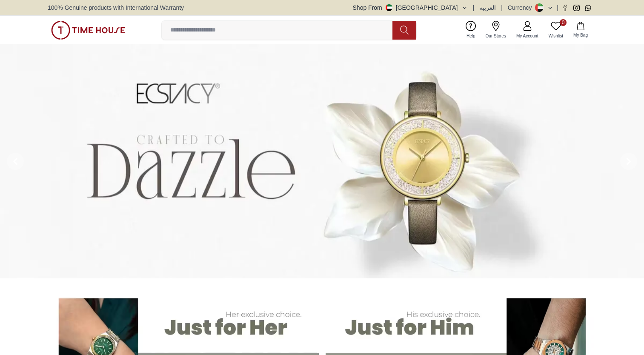 The width and height of the screenshot is (644, 355). What do you see at coordinates (563, 23) in the screenshot?
I see `span: 0` at bounding box center [563, 23].